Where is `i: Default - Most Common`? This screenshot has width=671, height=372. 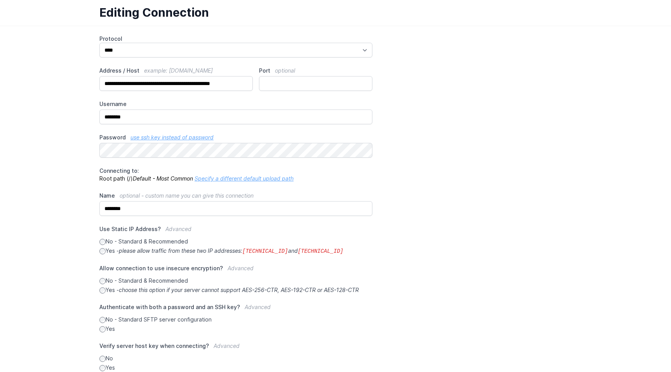 i: Default - Most Common is located at coordinates (163, 178).